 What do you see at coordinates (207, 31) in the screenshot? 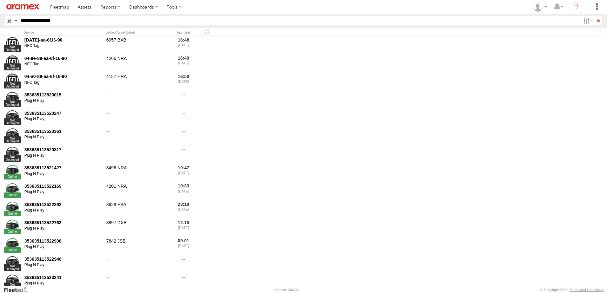
I see `span: Refresh` at bounding box center [207, 31].